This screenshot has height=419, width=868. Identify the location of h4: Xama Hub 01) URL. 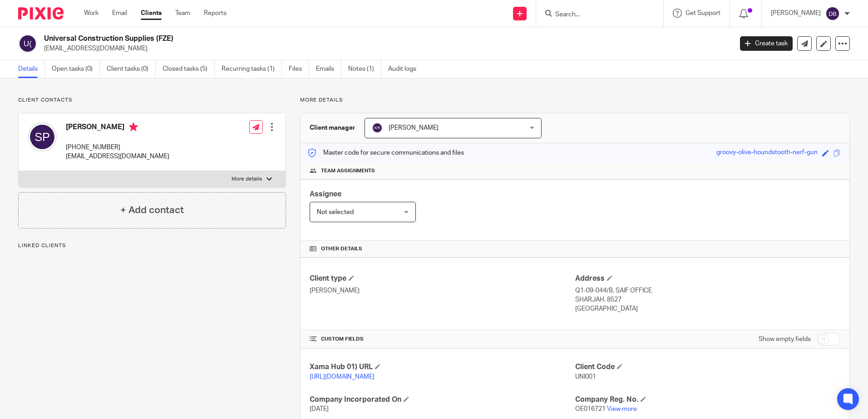
(442, 367).